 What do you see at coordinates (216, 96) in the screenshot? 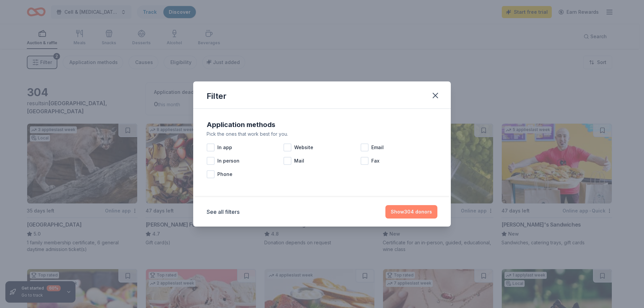
I see `div: Filter` at bounding box center [216, 96].